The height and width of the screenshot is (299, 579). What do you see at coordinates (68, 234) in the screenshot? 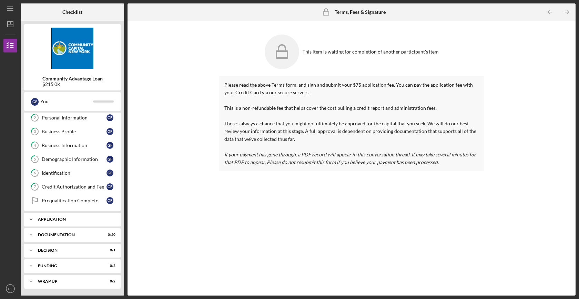
I see `div: Documentation` at bounding box center [68, 234].